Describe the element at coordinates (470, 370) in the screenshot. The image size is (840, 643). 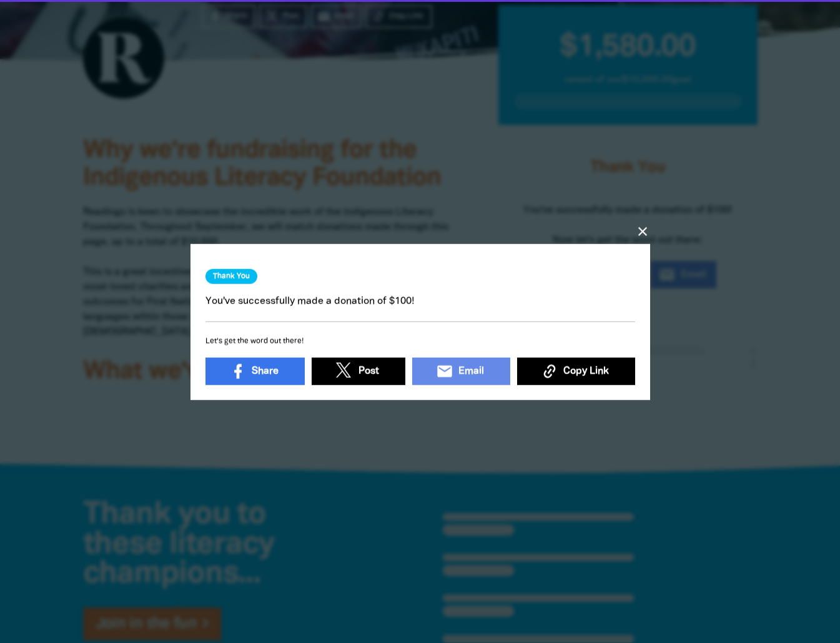
I see `span: Email` at that location.